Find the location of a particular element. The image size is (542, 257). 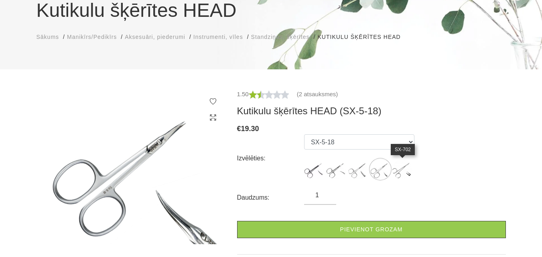

img: Kutikulu šķērītes HEAD is located at coordinates (131, 167).